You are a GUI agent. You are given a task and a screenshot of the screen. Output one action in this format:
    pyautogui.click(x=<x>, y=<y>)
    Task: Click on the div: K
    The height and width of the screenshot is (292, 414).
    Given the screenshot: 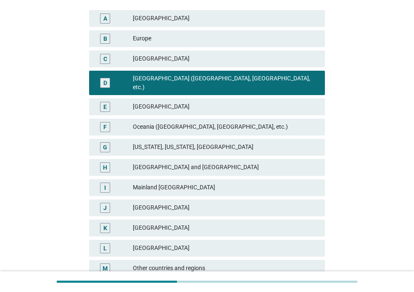 What is the action you would take?
    pyautogui.click(x=105, y=227)
    